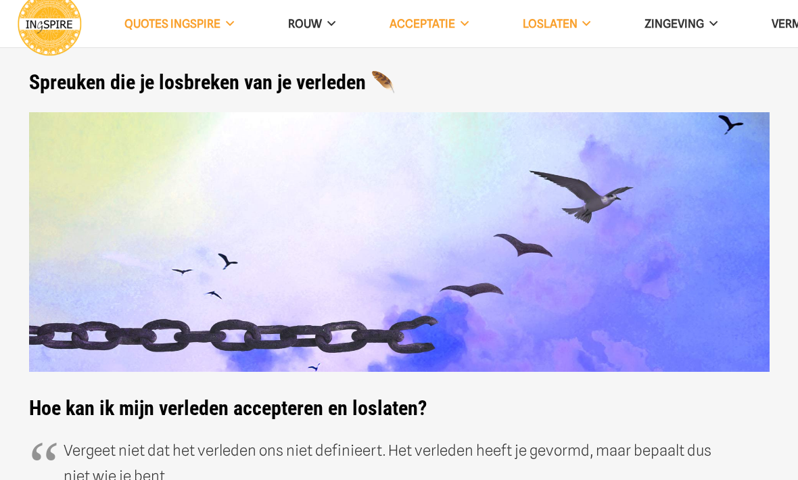  I want to click on span: QUOTES INGSPIRE, so click(172, 24).